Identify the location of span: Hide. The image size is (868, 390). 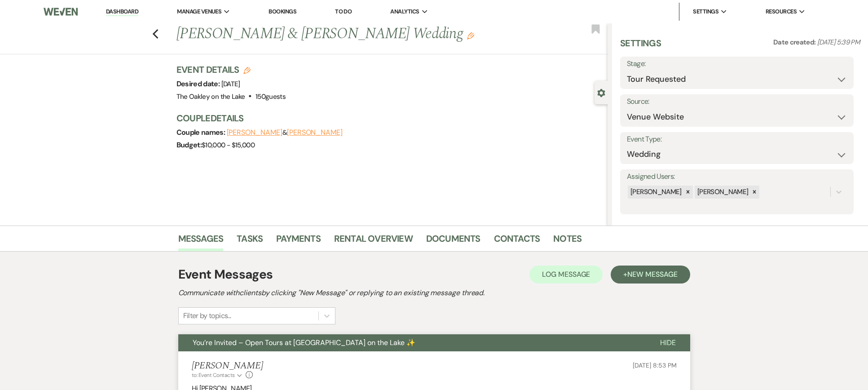
(668, 342).